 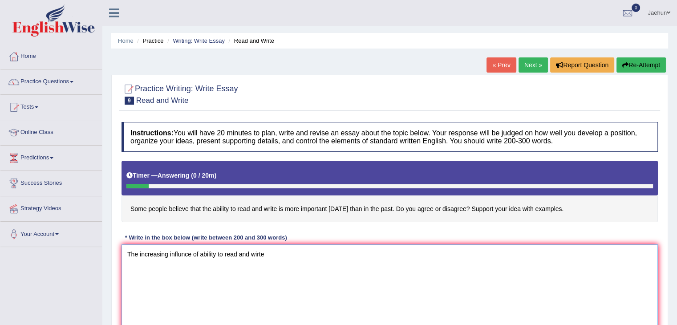 I want to click on a: Next », so click(x=533, y=65).